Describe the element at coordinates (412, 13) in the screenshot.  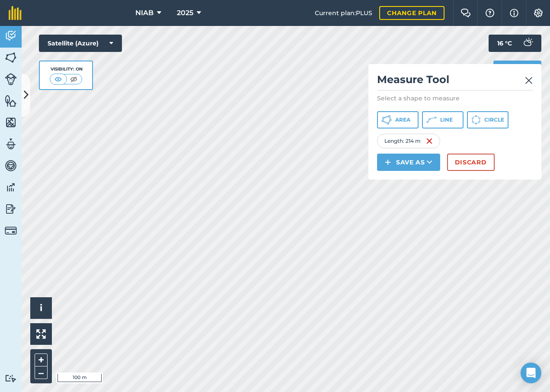
I see `a: Change plan` at that location.